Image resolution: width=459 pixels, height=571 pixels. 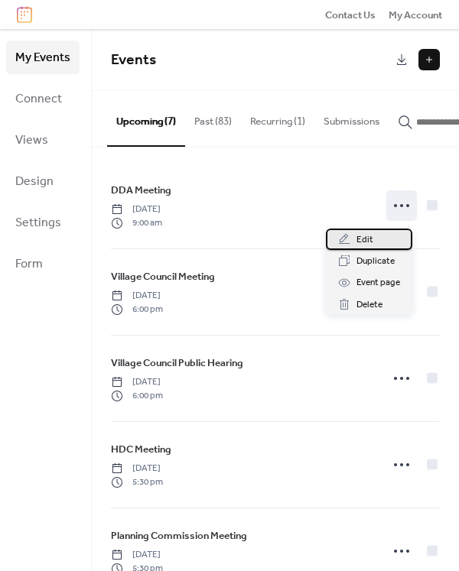 I want to click on span: DDA Meeting, so click(x=141, y=190).